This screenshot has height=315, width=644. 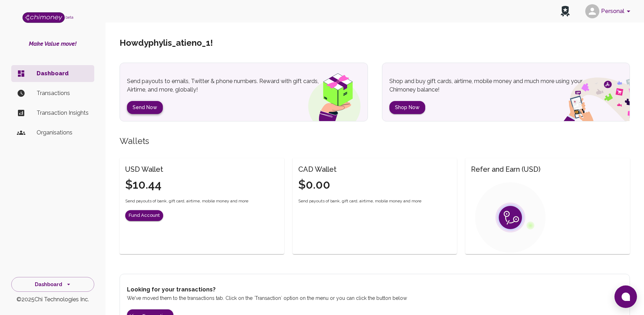 What do you see at coordinates (224, 85) in the screenshot?
I see `p: Send payouts to emails, Twitter & phone numbers. Reward with gift cards, Airtime, and more, globa...` at bounding box center [224, 85].